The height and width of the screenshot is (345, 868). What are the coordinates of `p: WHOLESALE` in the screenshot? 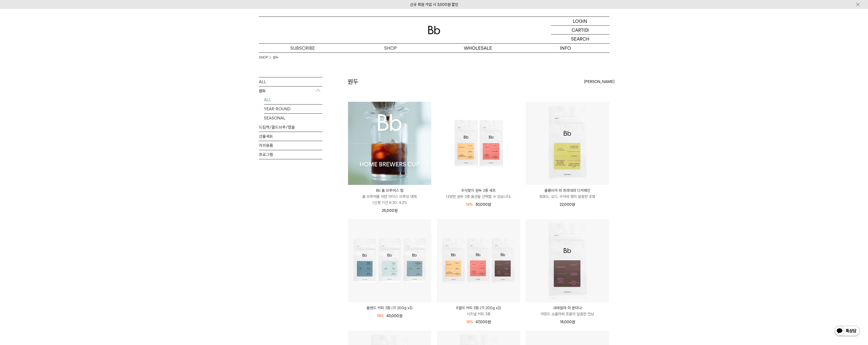 It's located at (478, 48).